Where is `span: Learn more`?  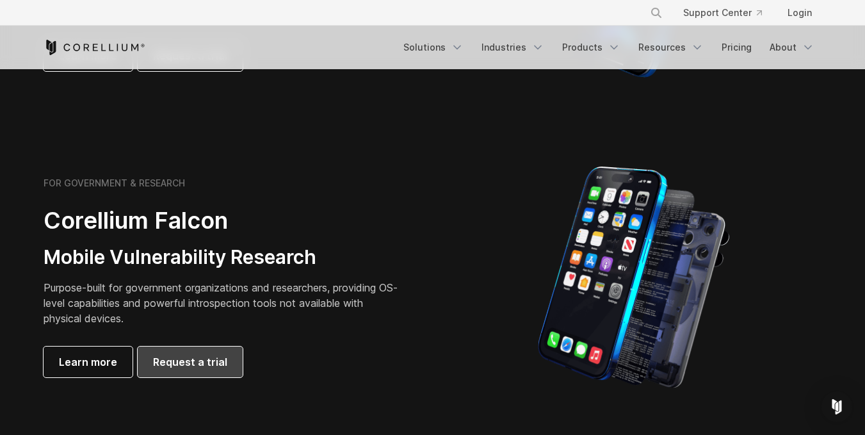
span: Learn more is located at coordinates (88, 362).